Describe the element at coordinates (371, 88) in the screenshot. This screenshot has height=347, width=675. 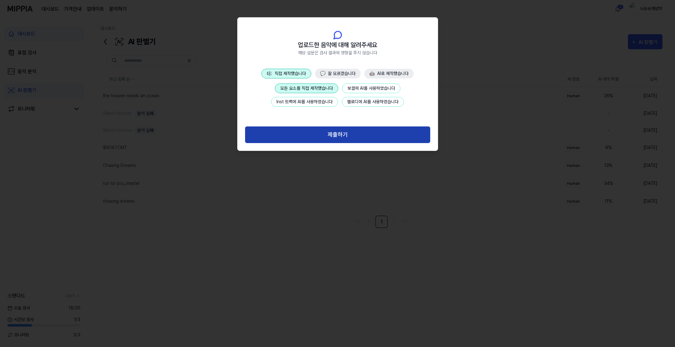
I see `button: 보컬에 AI를 사용하였습니다` at that location.